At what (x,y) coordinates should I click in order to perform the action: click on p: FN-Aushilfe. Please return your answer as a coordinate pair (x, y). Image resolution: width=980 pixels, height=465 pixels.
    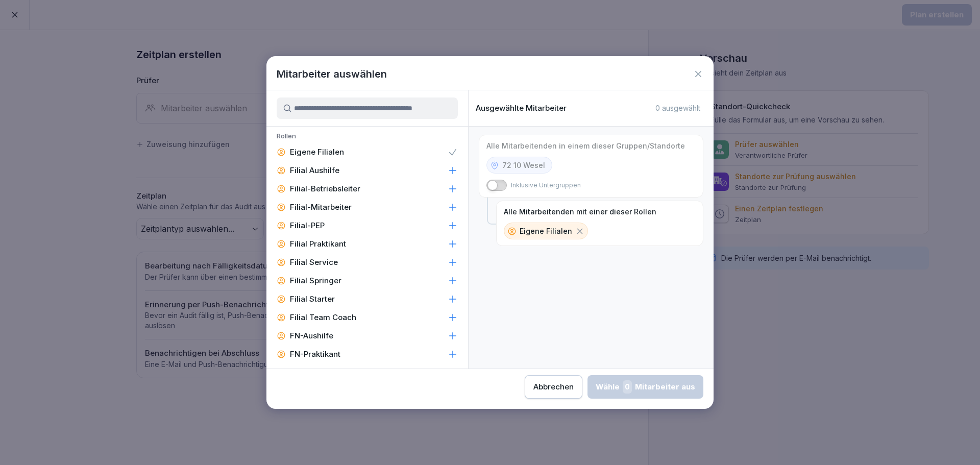
    Looking at the image, I should click on (312, 336).